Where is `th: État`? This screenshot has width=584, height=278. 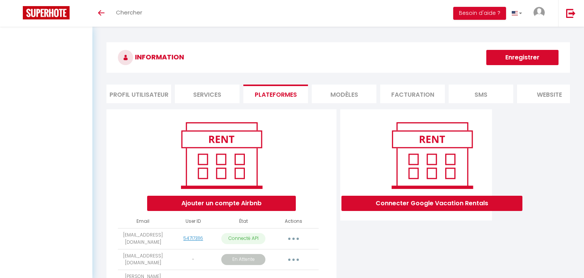
th: État is located at coordinates (243, 221).